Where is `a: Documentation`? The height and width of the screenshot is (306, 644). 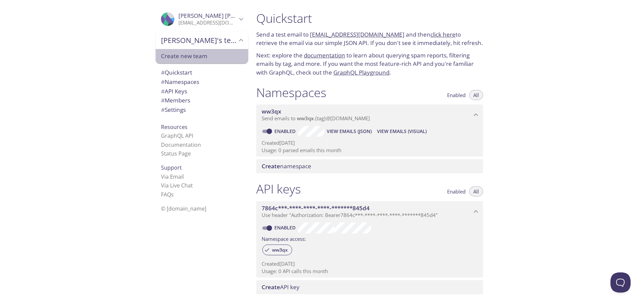
a: Documentation is located at coordinates (181, 145).